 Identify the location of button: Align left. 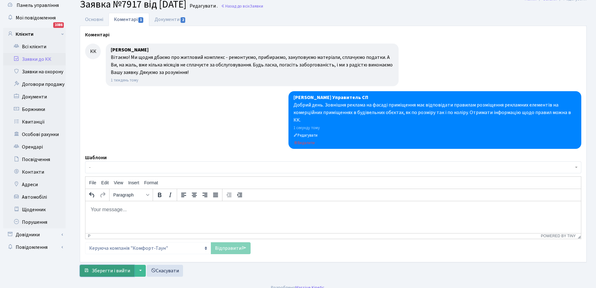
(184, 195).